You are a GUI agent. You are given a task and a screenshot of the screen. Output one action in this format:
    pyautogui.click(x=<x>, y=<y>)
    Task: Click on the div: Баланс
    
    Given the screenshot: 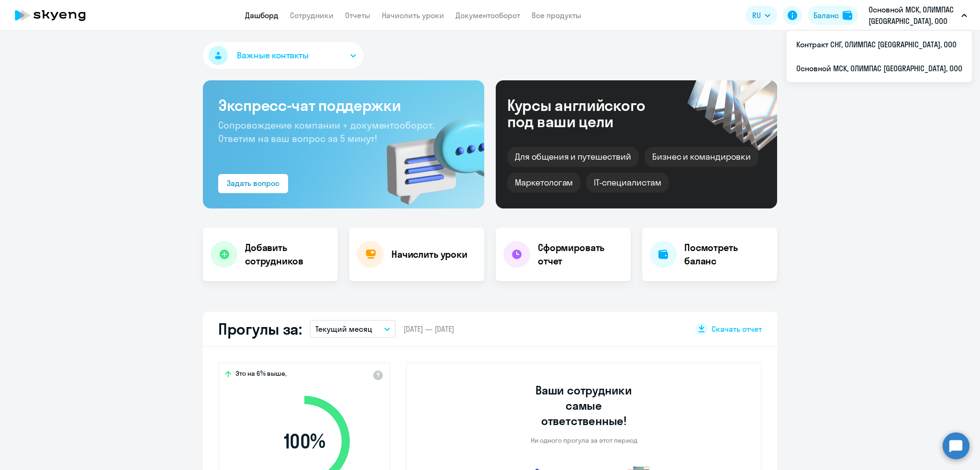 What is the action you would take?
    pyautogui.click(x=826, y=15)
    